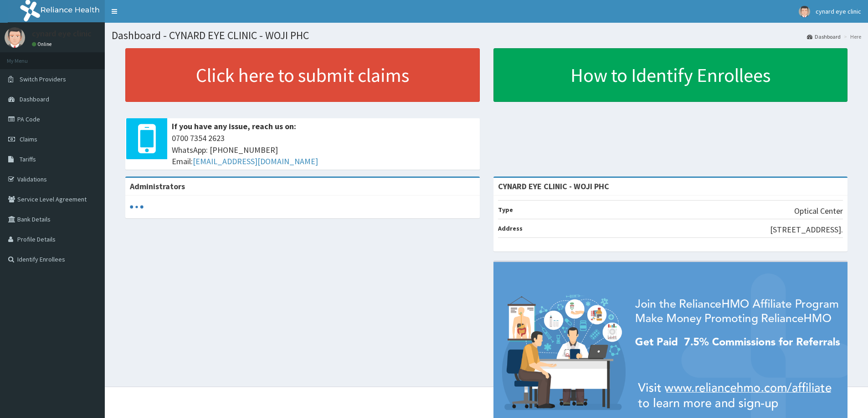 The width and height of the screenshot is (868, 418). I want to click on a: Dashboard, so click(824, 37).